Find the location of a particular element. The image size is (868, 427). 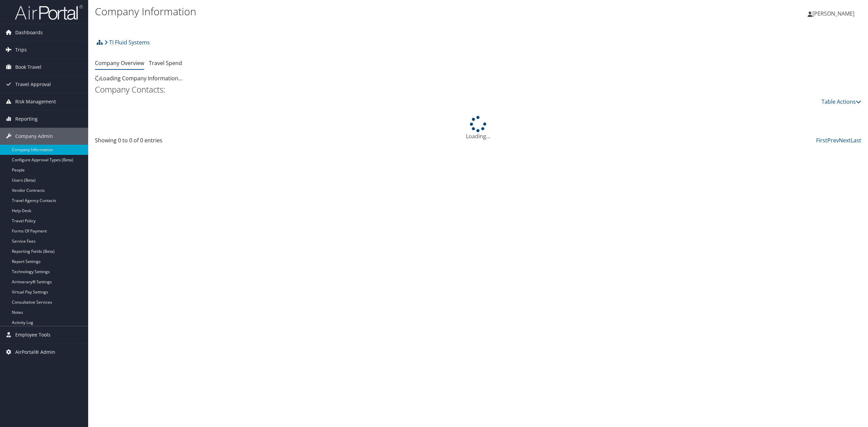

span: Dashboards is located at coordinates (29, 33).